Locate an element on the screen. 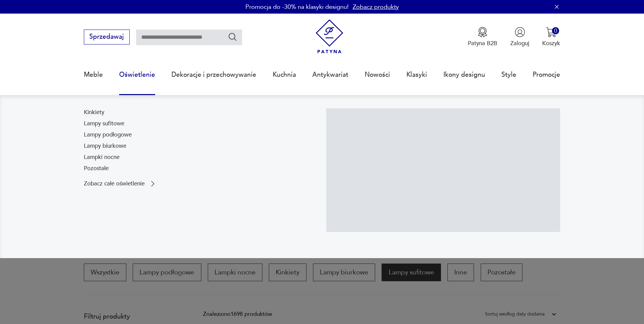 The height and width of the screenshot is (324, 644). img: Ikona koszyka is located at coordinates (551, 32).